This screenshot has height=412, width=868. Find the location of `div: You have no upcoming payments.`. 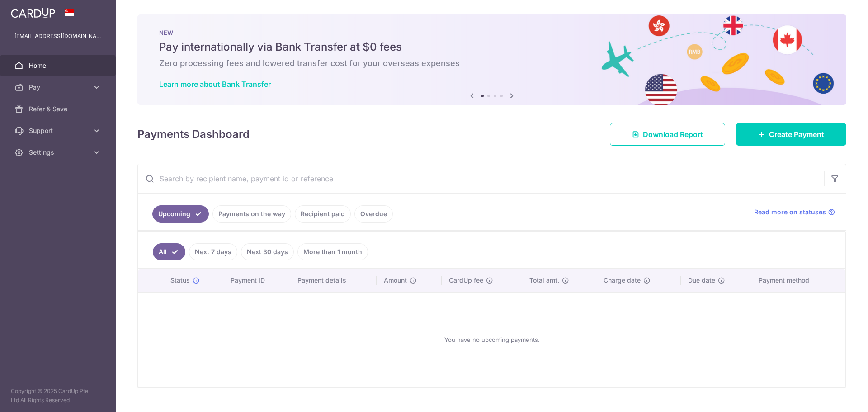

div: You have no upcoming payments. is located at coordinates (492, 340).